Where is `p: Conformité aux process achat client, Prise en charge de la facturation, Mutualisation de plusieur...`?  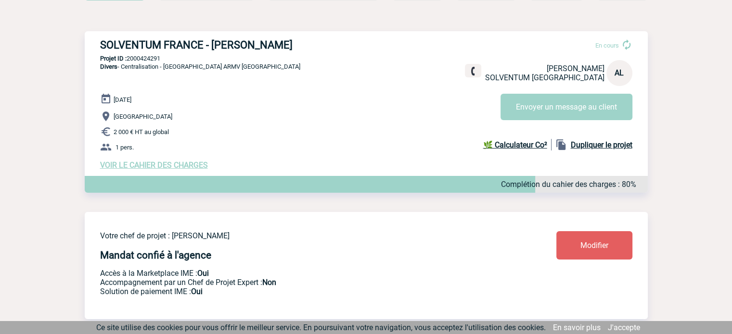
p: Conformité aux process achat client, Prise en charge de la facturation, Mutualisation de plusieur... is located at coordinates (300, 292).